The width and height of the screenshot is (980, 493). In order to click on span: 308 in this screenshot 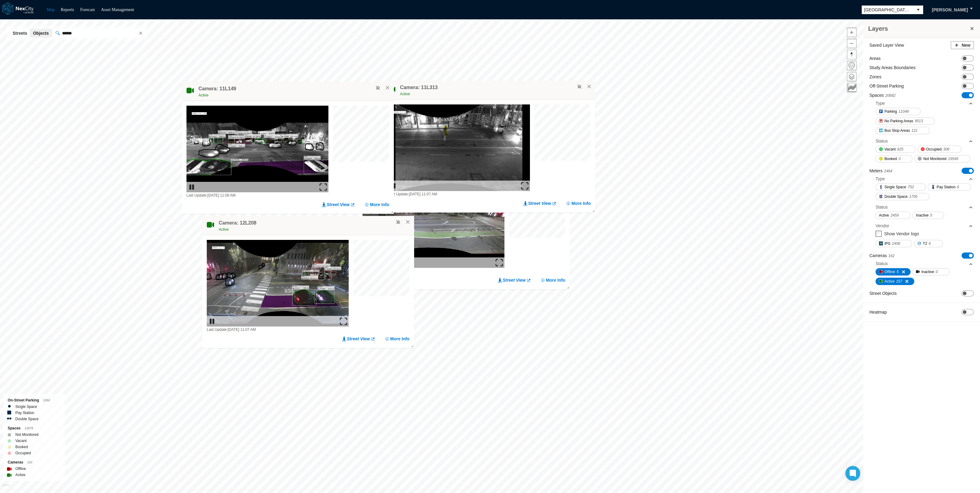, I will do `click(946, 149)`.